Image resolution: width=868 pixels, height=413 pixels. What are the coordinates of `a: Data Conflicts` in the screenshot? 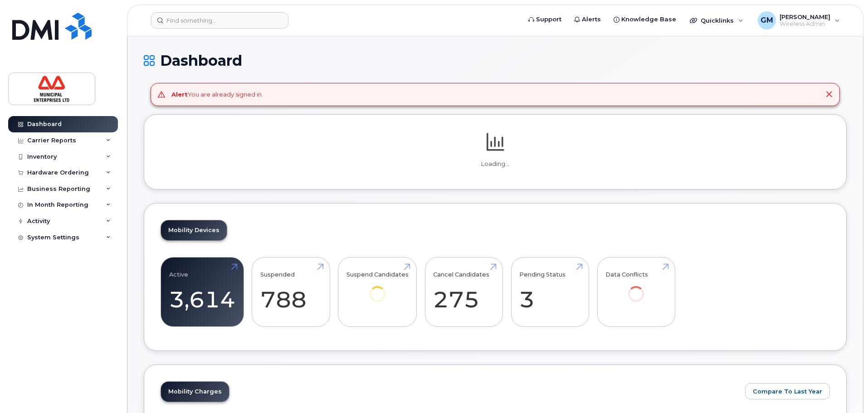 It's located at (636, 288).